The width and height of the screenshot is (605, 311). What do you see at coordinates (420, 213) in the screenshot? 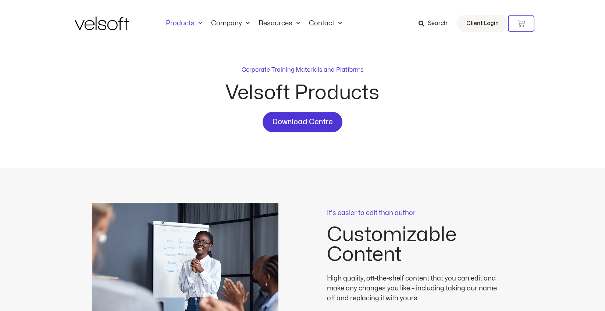
I see `p: It's easier to edit than author` at bounding box center [420, 213].